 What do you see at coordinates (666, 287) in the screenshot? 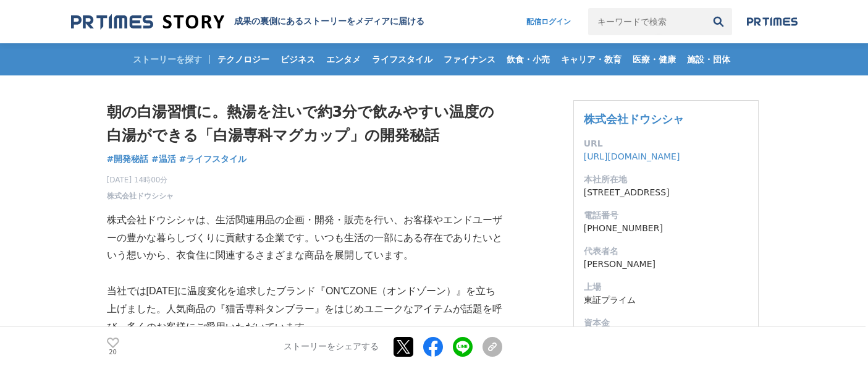
I see `dt: 上場` at bounding box center [666, 287].